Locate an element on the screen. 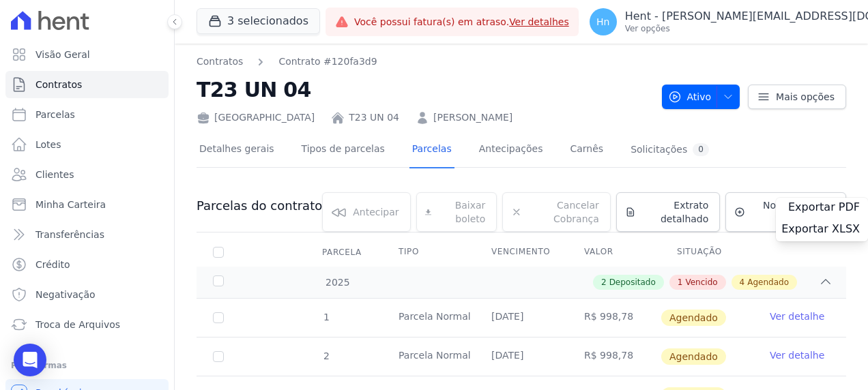  button: 3 selecionados is located at coordinates (258, 22).